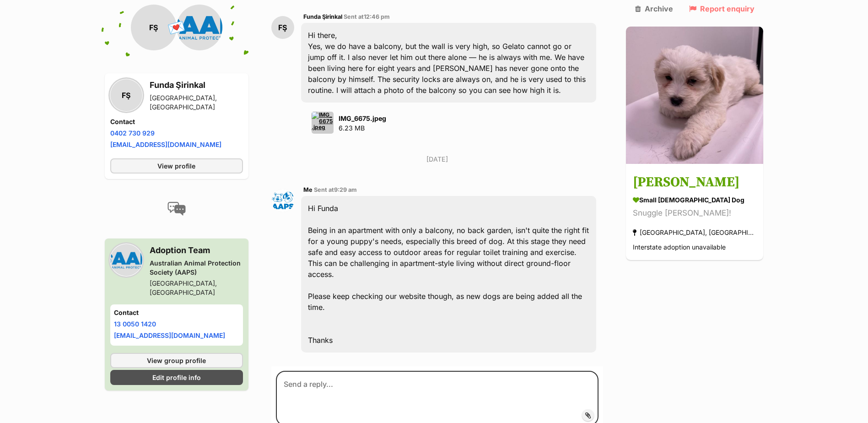 This screenshot has width=868, height=423. What do you see at coordinates (680, 248) in the screenshot?
I see `span: Interstate adoption unavailable` at bounding box center [680, 248].